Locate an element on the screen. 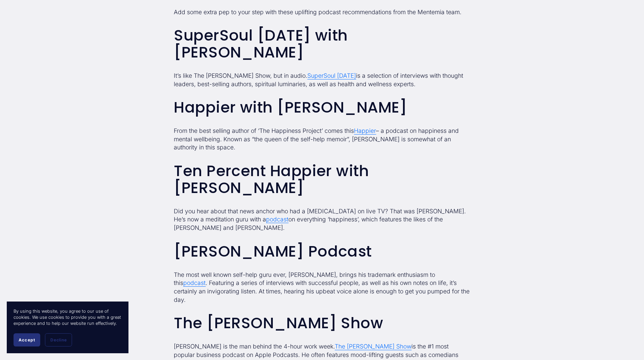 Image resolution: width=644 pixels, height=360 pixels. p: Add some extra pep to your step with these uplifting podcast recommendations from the Mentemia team. is located at coordinates (322, 12).